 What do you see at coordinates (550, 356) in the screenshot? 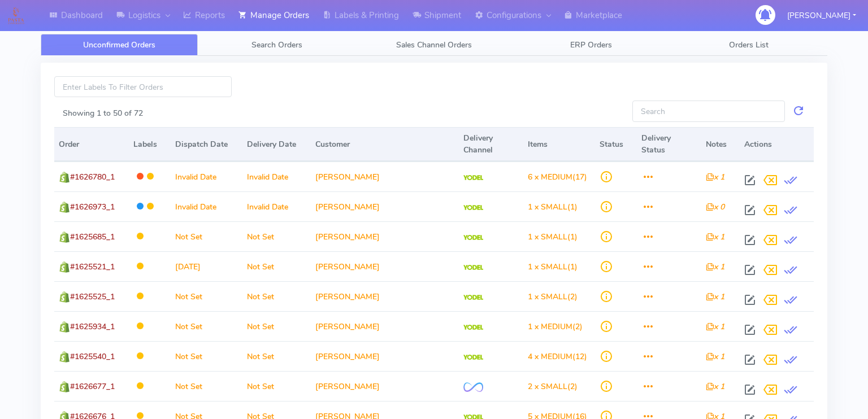
I see `span: 4 x MEDIUM` at bounding box center [550, 356].